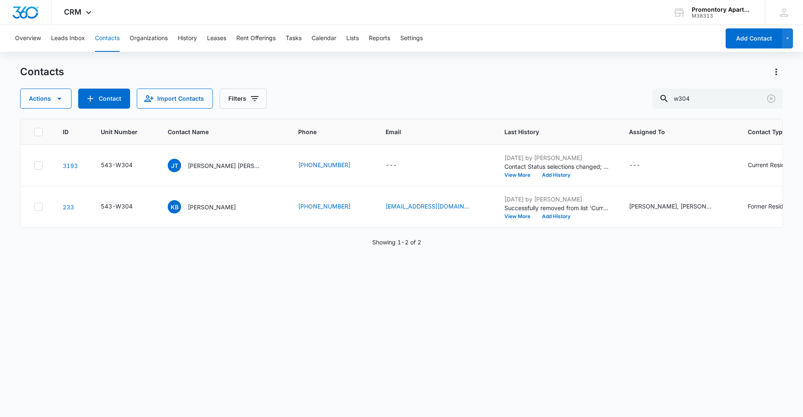  What do you see at coordinates (243, 99) in the screenshot?
I see `button: Filters` at bounding box center [243, 99].